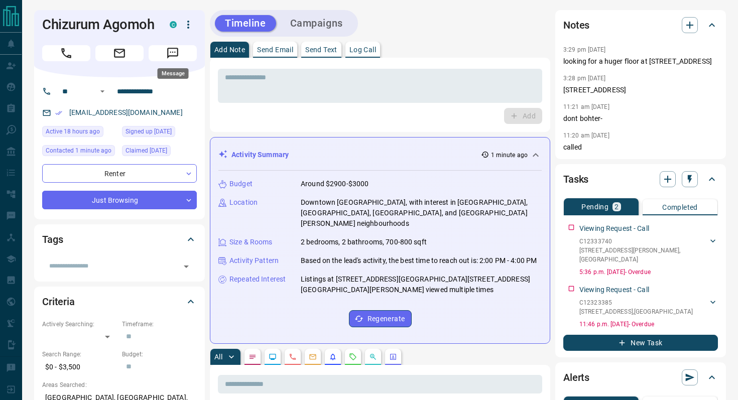  What do you see at coordinates (119, 302) in the screenshot?
I see `div: Criteria` at bounding box center [119, 302].